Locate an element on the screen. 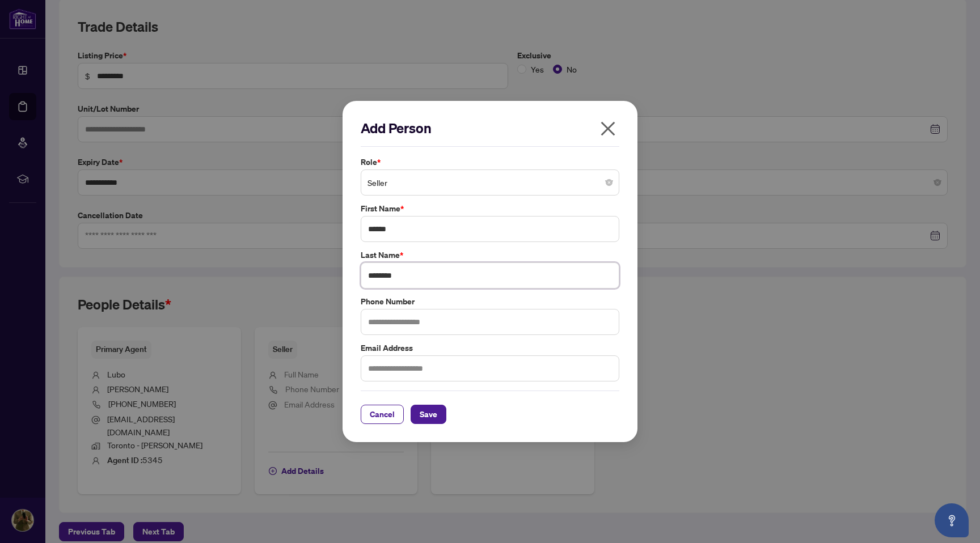  span: close is located at coordinates (608, 129).